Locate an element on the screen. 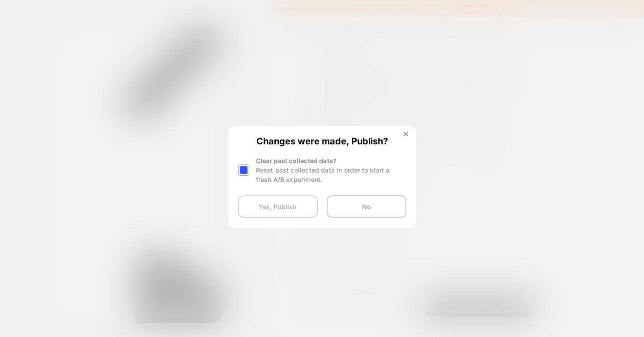 This screenshot has width=644, height=337. div: Clear past collected data? is located at coordinates (331, 170).